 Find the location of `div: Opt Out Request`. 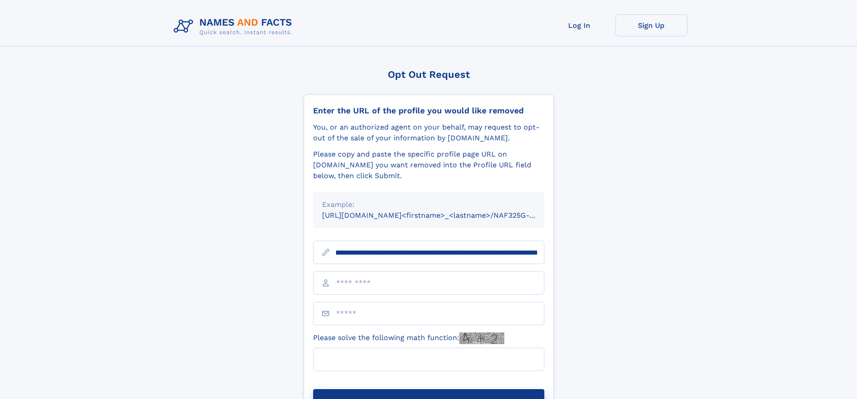

div: Opt Out Request is located at coordinates (429, 74).